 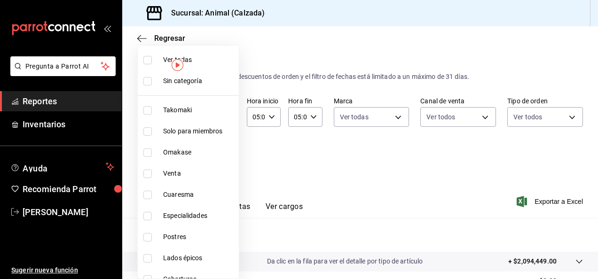 I want to click on img: Marcador de información sobre herramientas, so click(x=177, y=65).